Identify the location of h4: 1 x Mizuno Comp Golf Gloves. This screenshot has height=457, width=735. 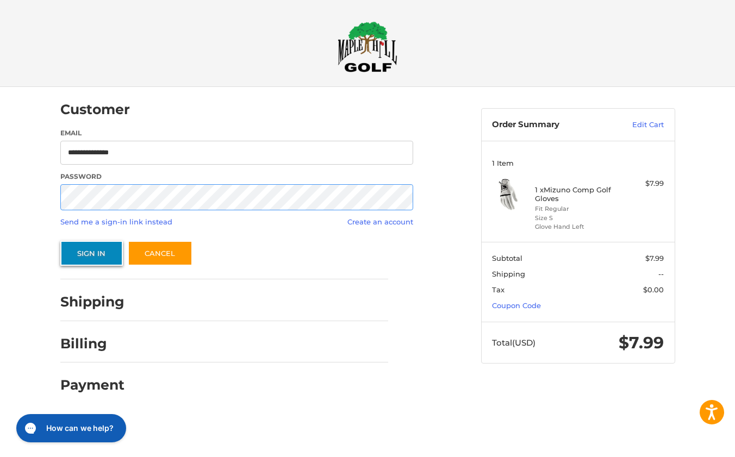
(577, 194).